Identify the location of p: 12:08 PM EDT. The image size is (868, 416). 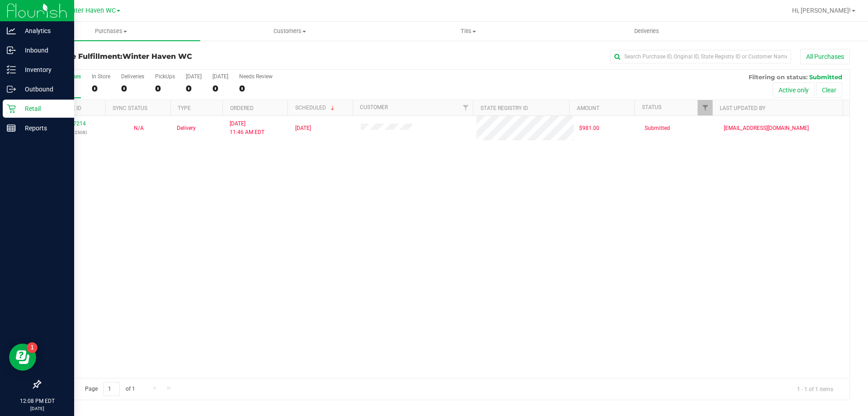
(37, 401).